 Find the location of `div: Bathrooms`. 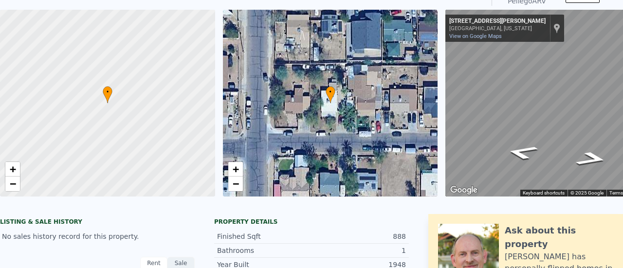

div: Bathrooms is located at coordinates (264, 251).